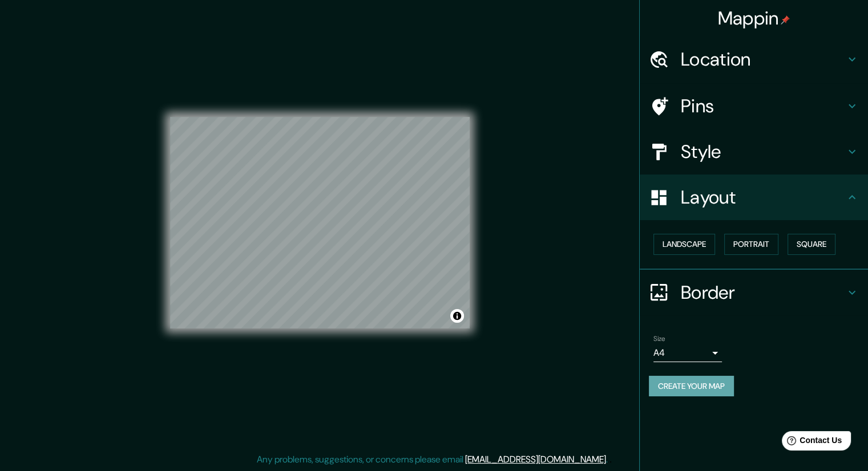 The width and height of the screenshot is (868, 471). Describe the element at coordinates (812, 244) in the screenshot. I see `button: Square` at that location.